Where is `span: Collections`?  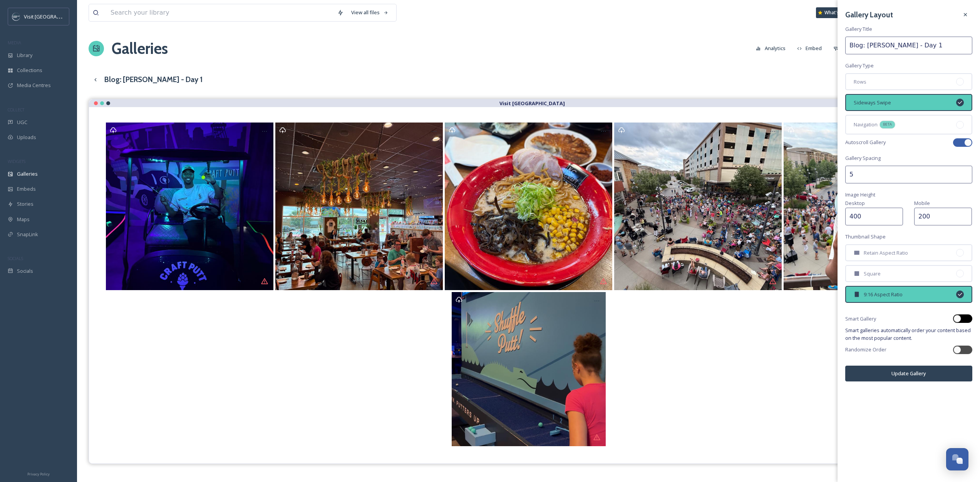
span: Collections is located at coordinates (30, 70).